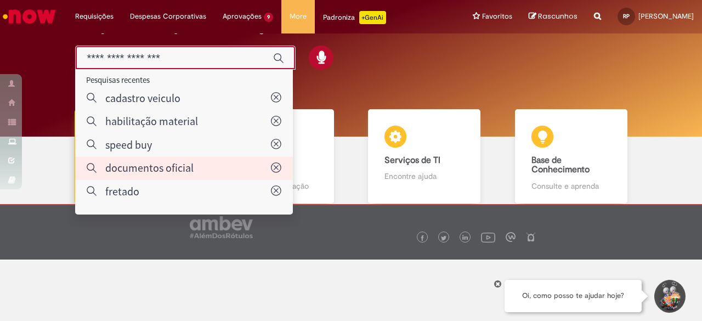 This screenshot has height=321, width=702. What do you see at coordinates (552, 16) in the screenshot?
I see `a: Rascunhos` at bounding box center [552, 16].